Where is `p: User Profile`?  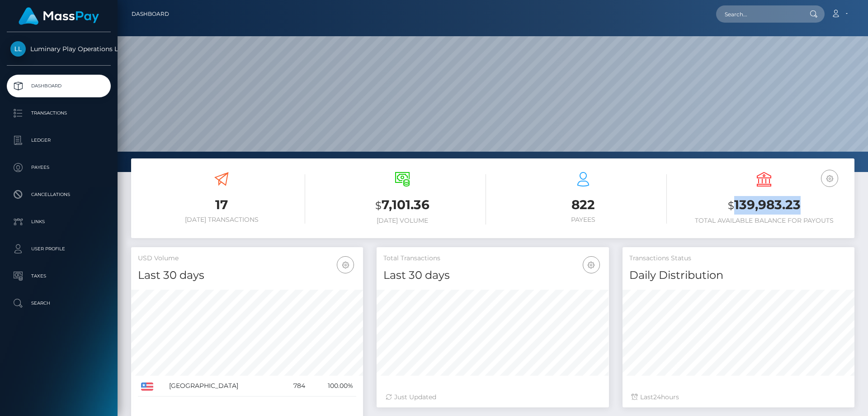
p: User Profile is located at coordinates (59, 249).